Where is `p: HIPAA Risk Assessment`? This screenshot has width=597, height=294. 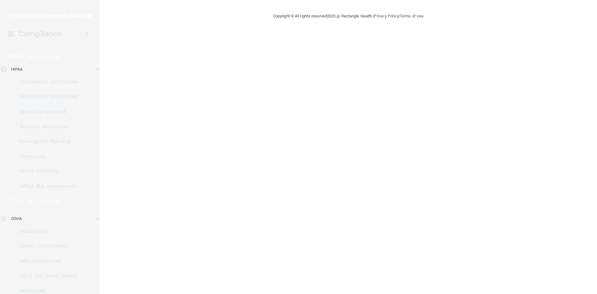 p: HIPAA Risk Assessment is located at coordinates (46, 186).